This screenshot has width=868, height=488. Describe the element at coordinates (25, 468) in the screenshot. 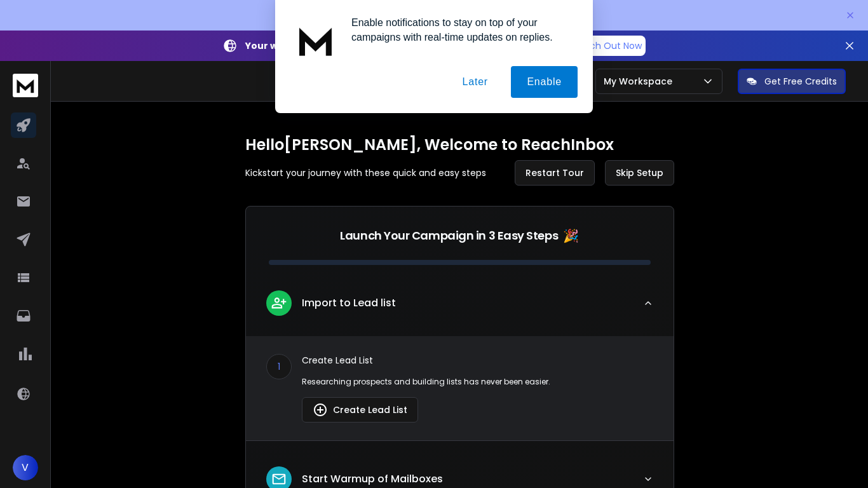

I see `span: V` at that location.